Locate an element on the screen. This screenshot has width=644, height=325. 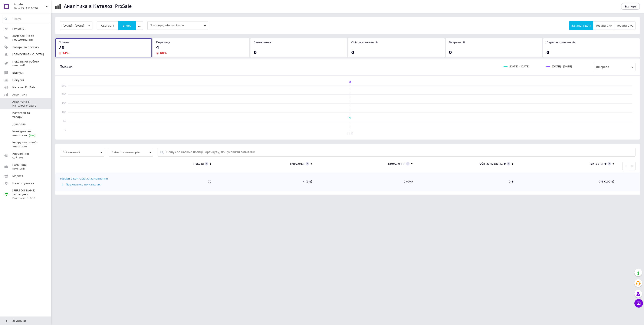
button: Загальні дані is located at coordinates (581, 25).